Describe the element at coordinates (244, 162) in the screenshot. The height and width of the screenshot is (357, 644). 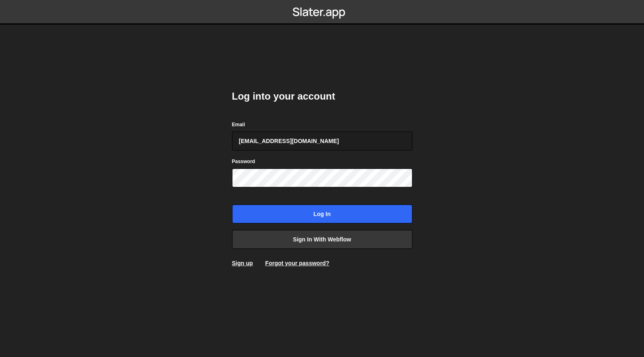
I see `label: Password` at that location.